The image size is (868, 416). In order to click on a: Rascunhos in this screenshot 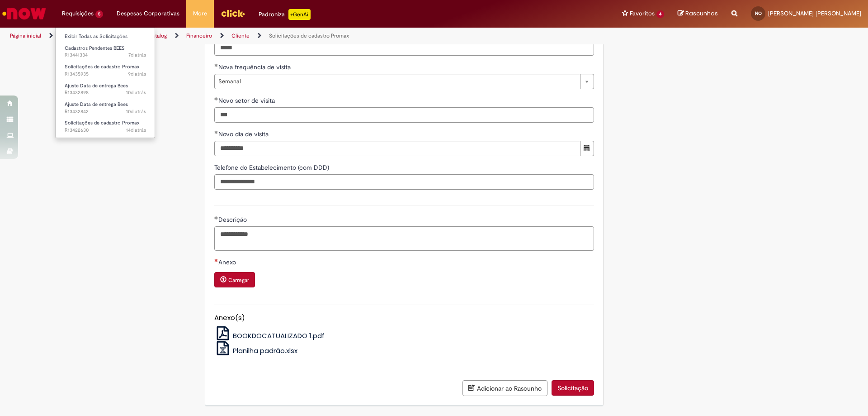, I will do `click(698, 13)`.